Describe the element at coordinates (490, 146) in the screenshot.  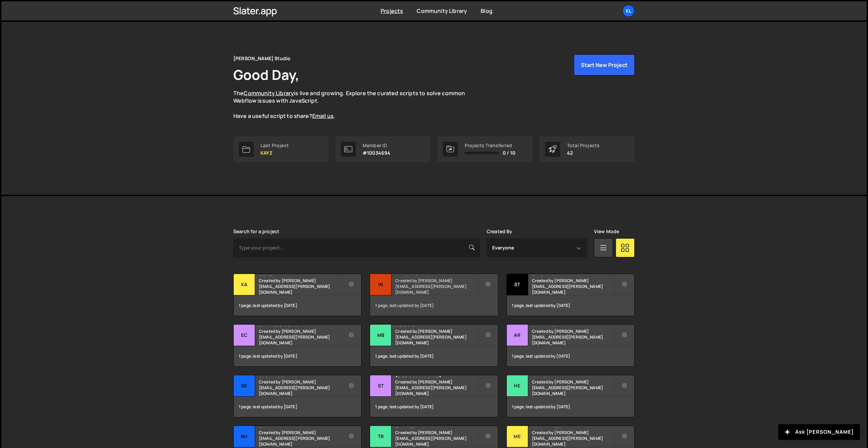
I see `div: Projects Transferred` at that location.